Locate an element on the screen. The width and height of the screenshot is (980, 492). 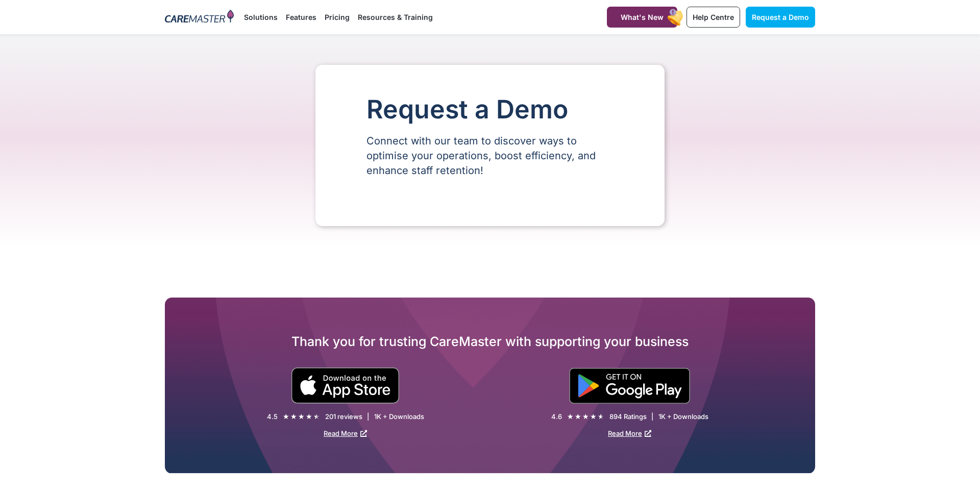
div: 4.5/5 is located at coordinates (301, 416).